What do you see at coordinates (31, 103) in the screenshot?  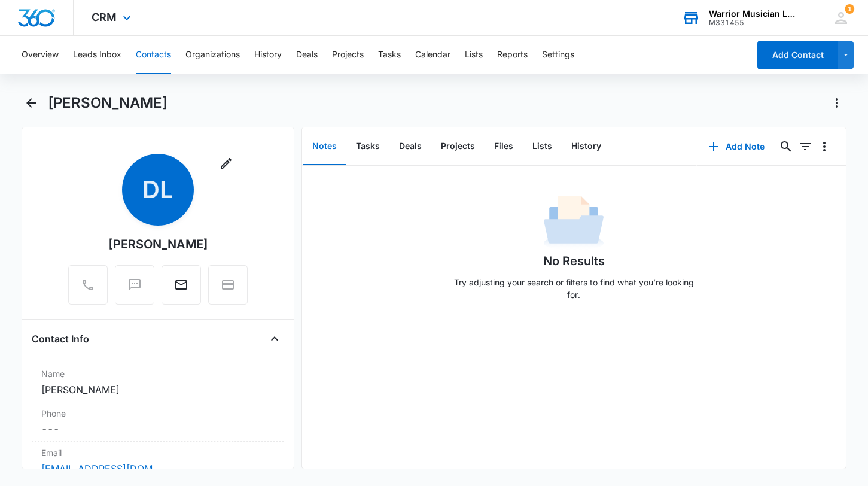 I see `button: Back` at bounding box center [31, 103].